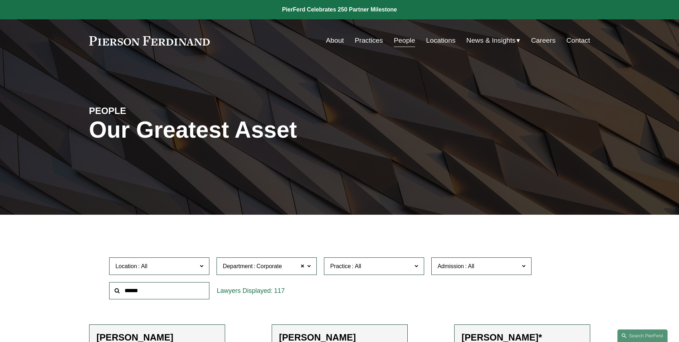 The image size is (679, 342). I want to click on span: Location, so click(126, 266).